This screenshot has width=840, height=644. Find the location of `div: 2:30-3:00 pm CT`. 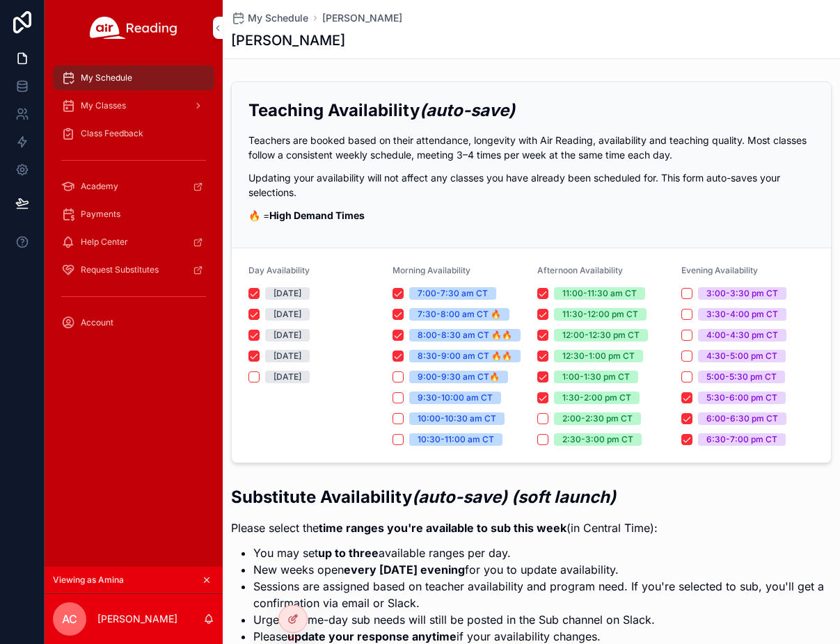

div: 2:30-3:00 pm CT is located at coordinates (598, 439).